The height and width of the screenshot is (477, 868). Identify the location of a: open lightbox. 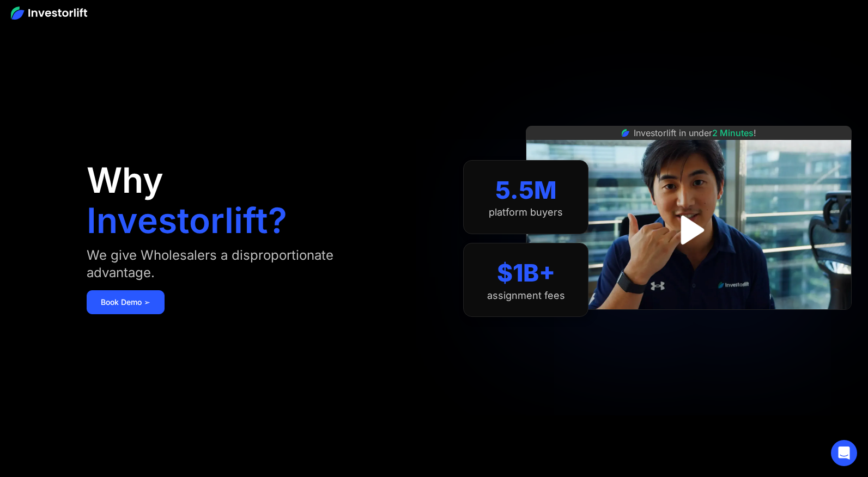
(688, 230).